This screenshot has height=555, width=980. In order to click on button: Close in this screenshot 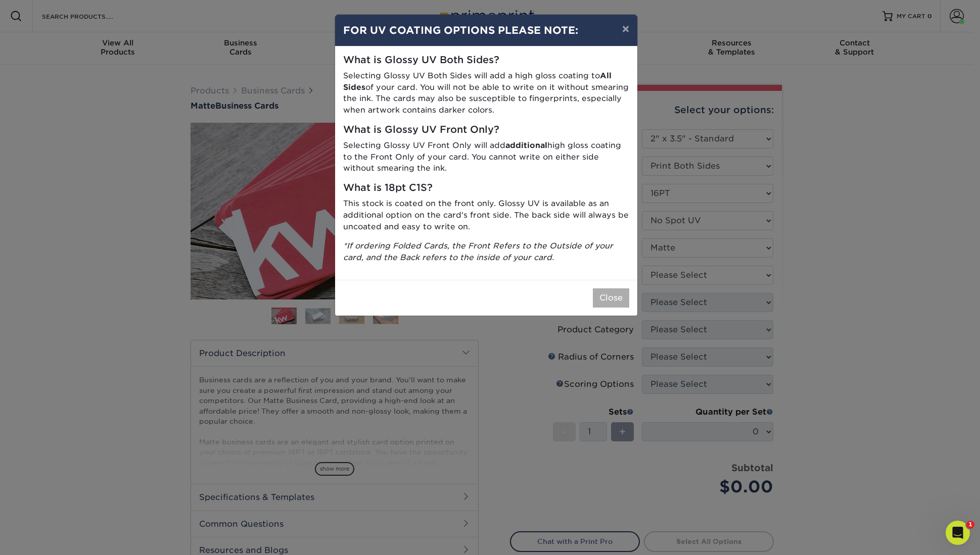, I will do `click(611, 298)`.